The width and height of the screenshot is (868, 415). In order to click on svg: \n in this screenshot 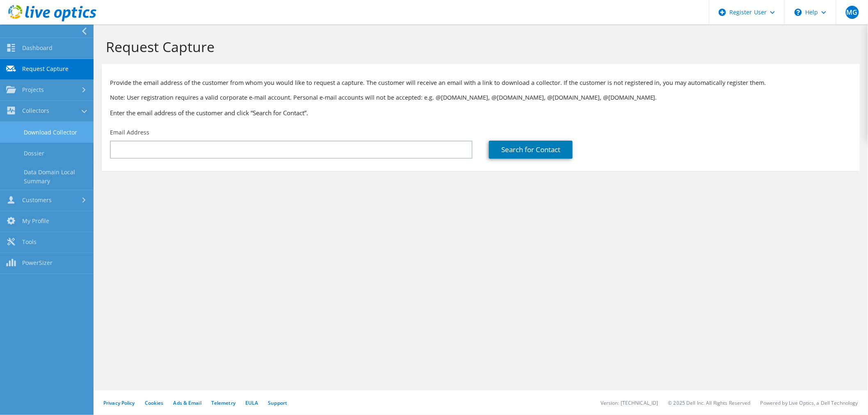, I will do `click(798, 13)`.